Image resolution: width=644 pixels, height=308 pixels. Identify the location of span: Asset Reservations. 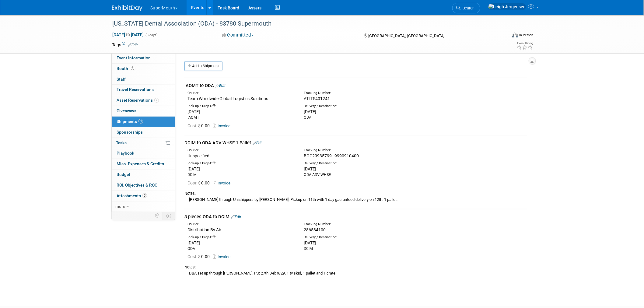
(137, 100).